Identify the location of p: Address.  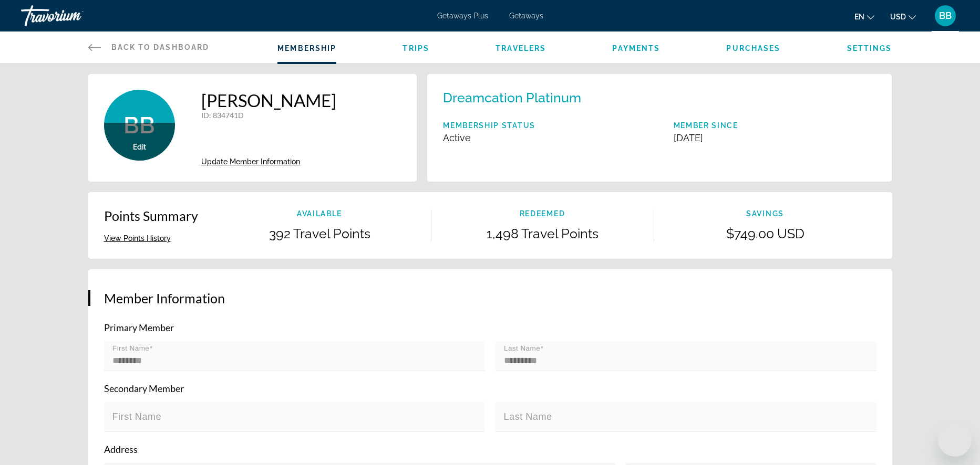
(490, 450).